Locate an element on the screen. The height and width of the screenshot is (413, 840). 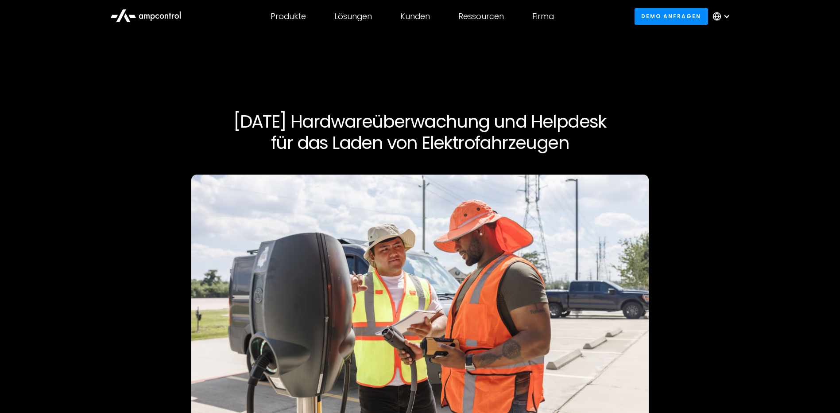
div: Lösungen is located at coordinates (353, 16).